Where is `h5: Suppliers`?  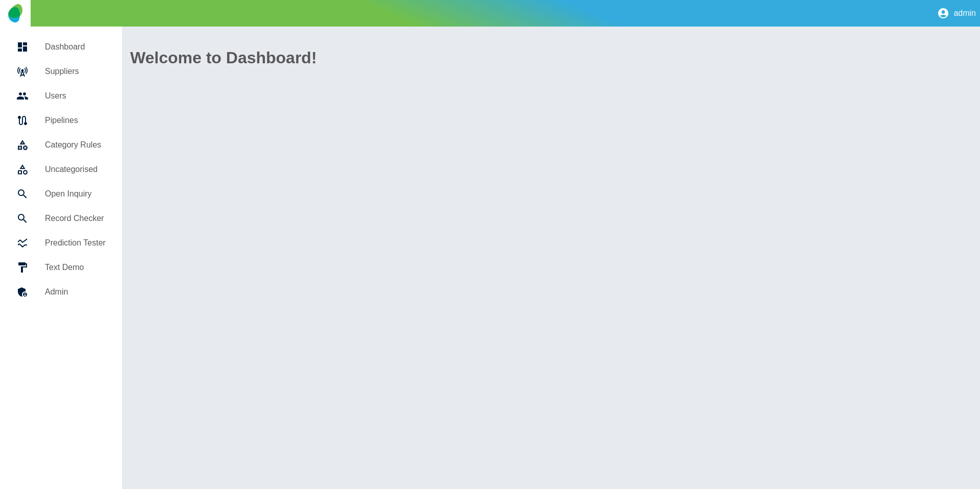 h5: Suppliers is located at coordinates (75, 71).